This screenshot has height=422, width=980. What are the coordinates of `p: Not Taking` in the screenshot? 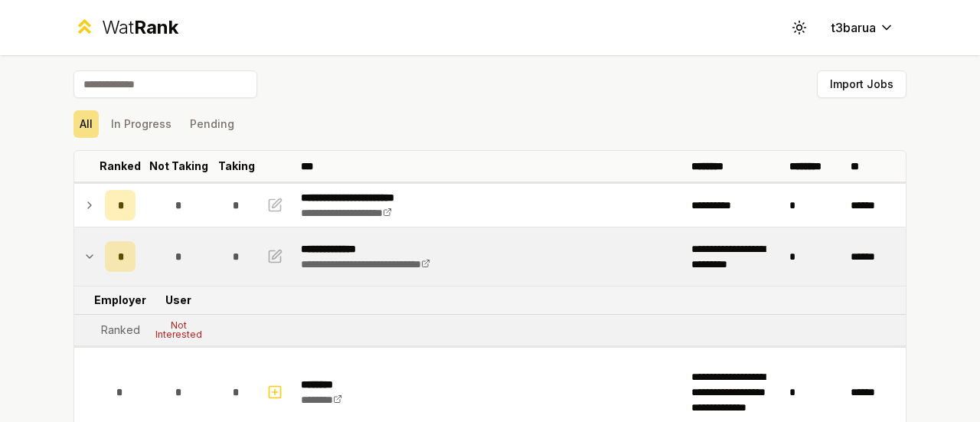 It's located at (179, 166).